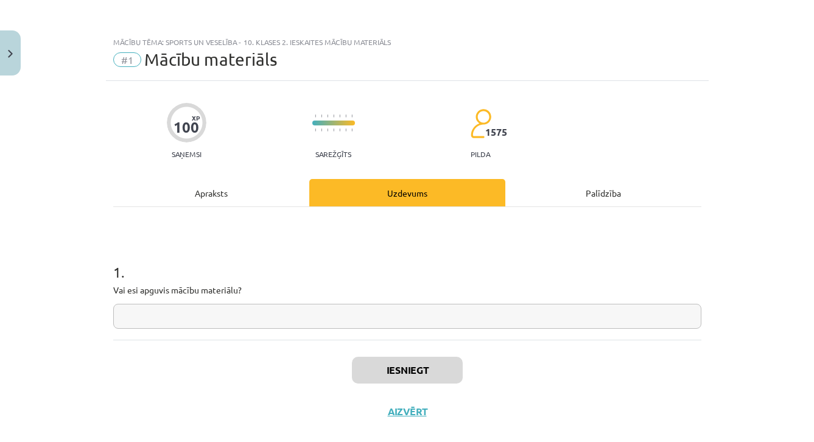 The height and width of the screenshot is (442, 814). I want to click on div: Mācību tēma: Sports un veselība - 10. klases 2. ieskaites mācību materiāls, so click(407, 42).